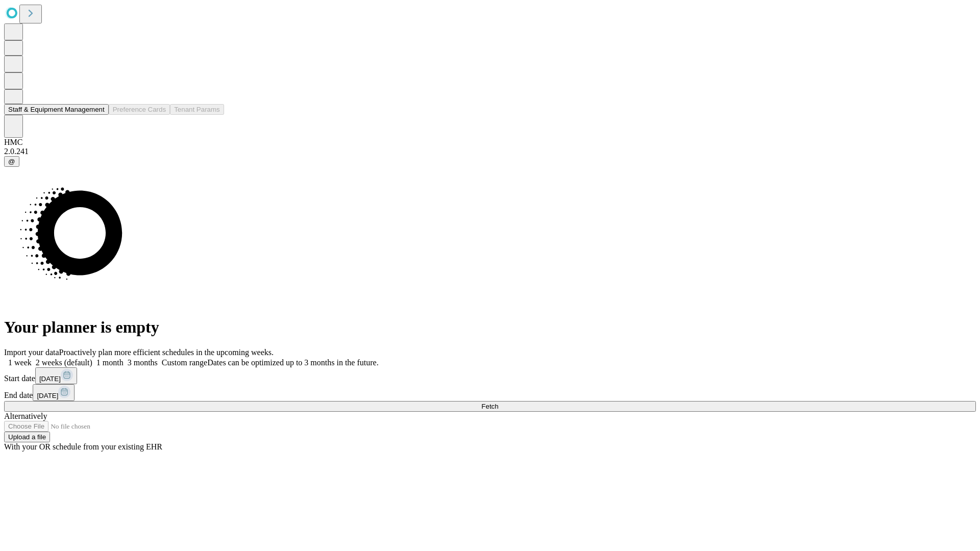 The height and width of the screenshot is (551, 980). Describe the element at coordinates (490, 406) in the screenshot. I see `button: Fetch` at that location.